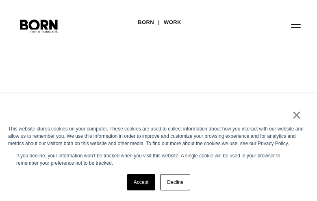 This screenshot has height=201, width=317. Describe the element at coordinates (173, 22) in the screenshot. I see `a: Work` at that location.